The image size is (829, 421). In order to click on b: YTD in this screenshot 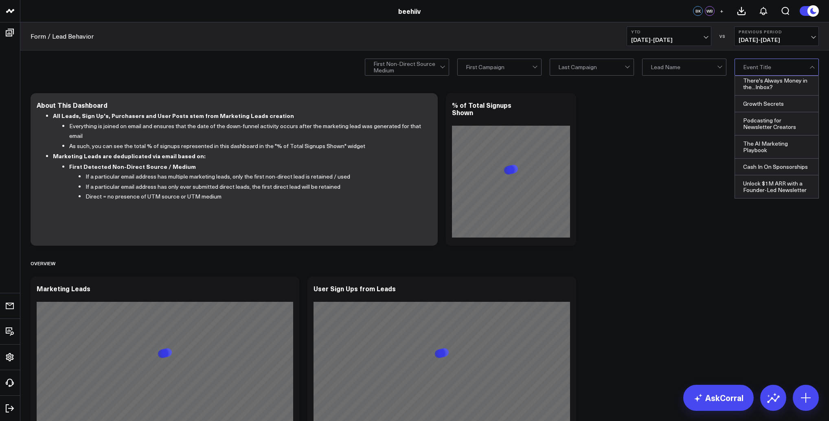, I will do `click(669, 32)`.